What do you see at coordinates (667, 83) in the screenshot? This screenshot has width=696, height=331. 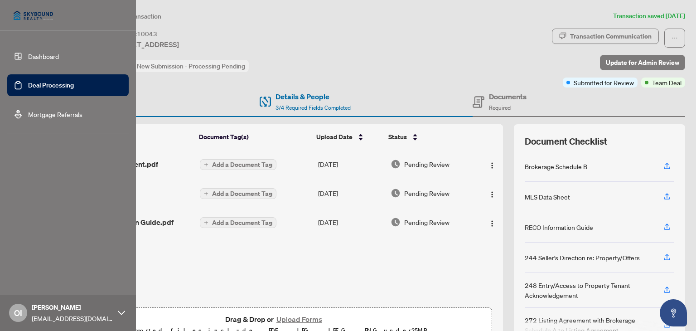 I see `span: Team Deal` at bounding box center [667, 83].